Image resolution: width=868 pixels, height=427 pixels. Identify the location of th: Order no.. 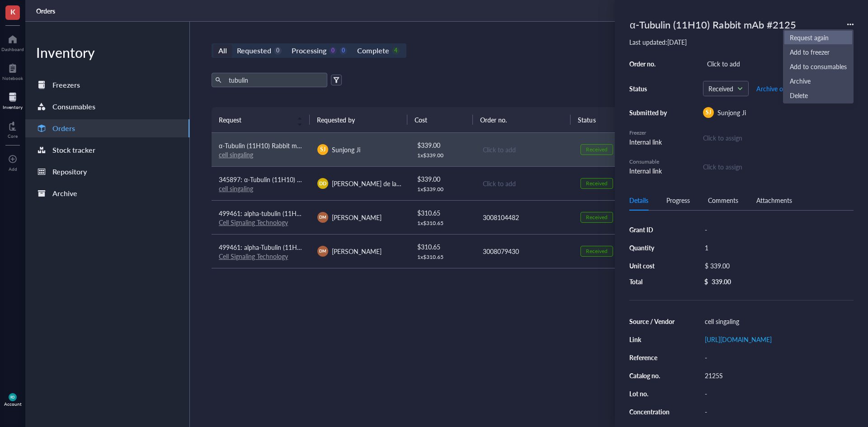
(521, 120).